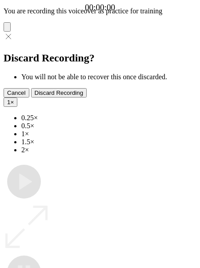  What do you see at coordinates (109, 150) in the screenshot?
I see `li: 2×` at bounding box center [109, 150].